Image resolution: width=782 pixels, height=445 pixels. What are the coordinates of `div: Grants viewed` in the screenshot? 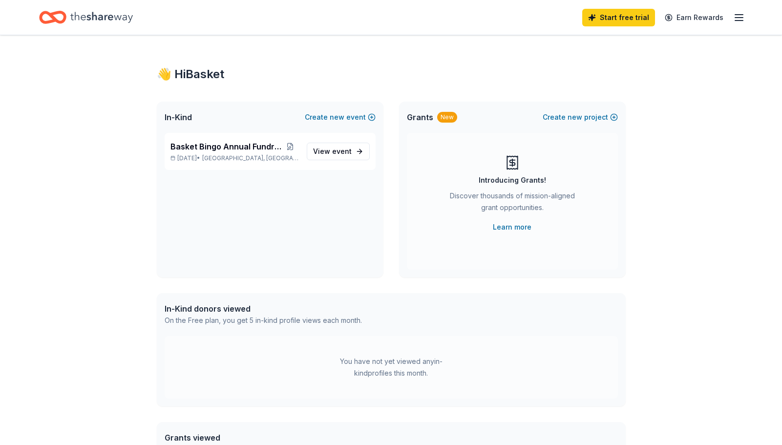 It's located at (260, 438).